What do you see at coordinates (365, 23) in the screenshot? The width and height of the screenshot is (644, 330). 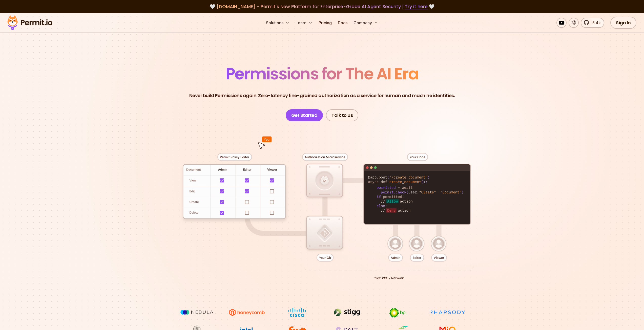 I see `button: Company` at bounding box center [365, 23].